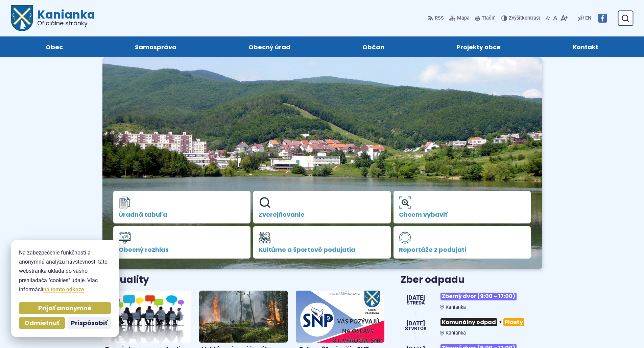 The height and width of the screenshot is (348, 644). What do you see at coordinates (42, 323) in the screenshot?
I see `button: Odmietnuť` at bounding box center [42, 323].